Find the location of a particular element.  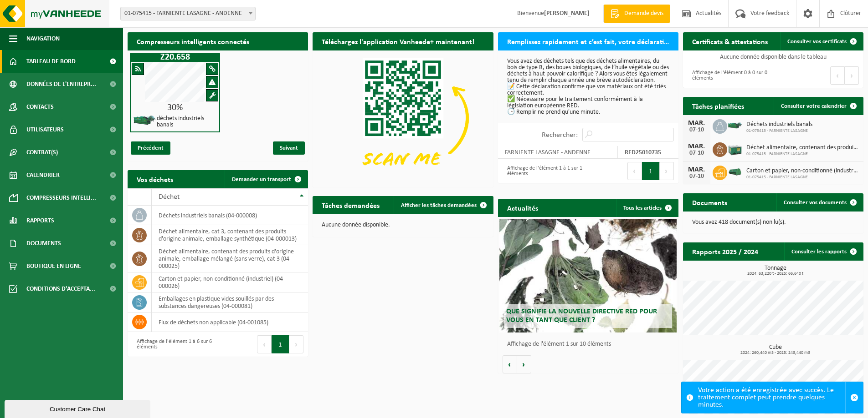

span: Précédent is located at coordinates (150, 148).